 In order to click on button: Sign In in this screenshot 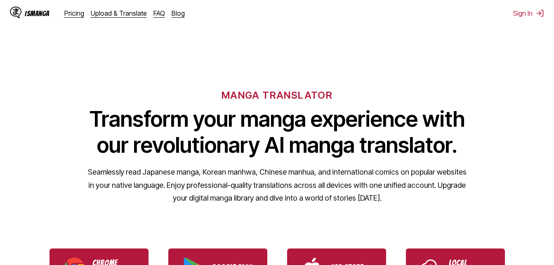, I will do `click(528, 13)`.